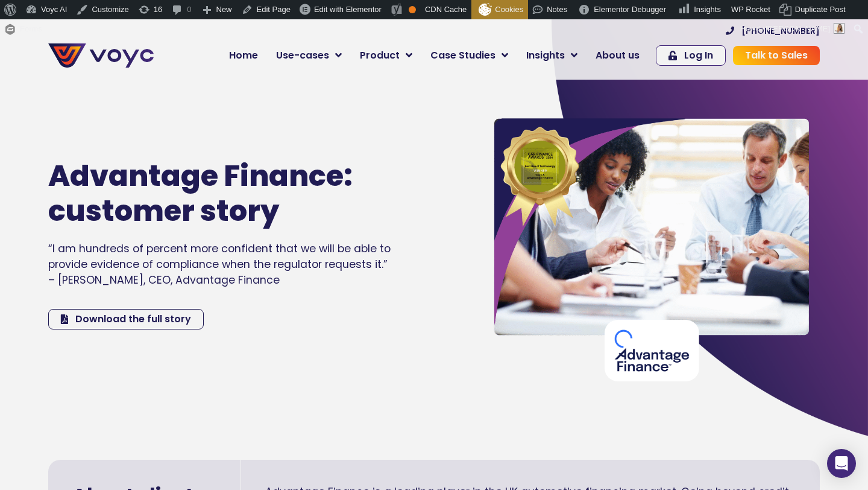  I want to click on h1: Advantage Finance: customer story, so click(203, 193).